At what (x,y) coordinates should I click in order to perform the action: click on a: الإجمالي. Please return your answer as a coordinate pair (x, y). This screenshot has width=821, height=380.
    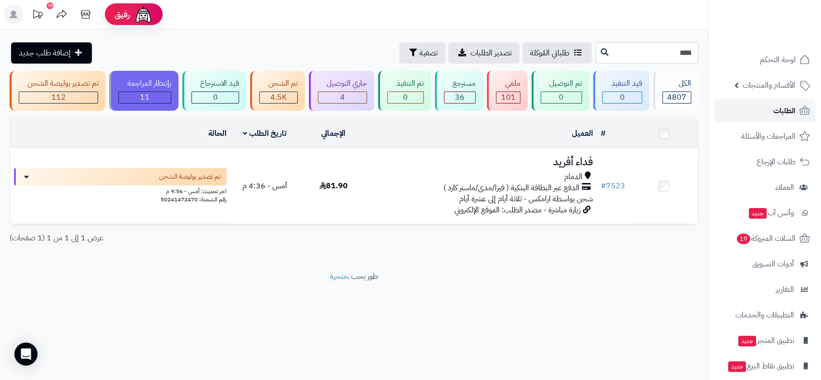
    Looking at the image, I should click on (333, 133).